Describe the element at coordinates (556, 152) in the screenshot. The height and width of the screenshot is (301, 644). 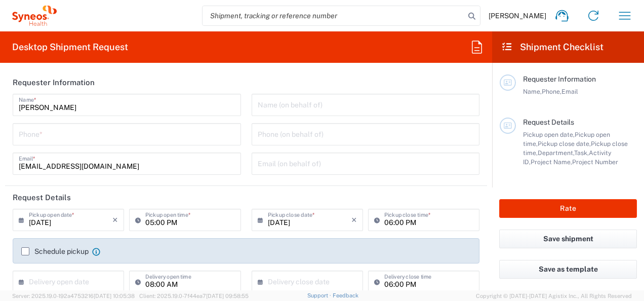
I see `span: Department,` at that location.